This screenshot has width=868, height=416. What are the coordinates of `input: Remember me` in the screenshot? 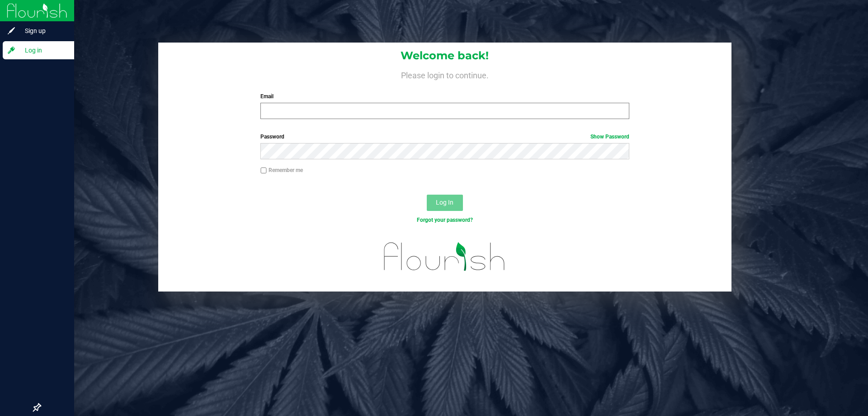 It's located at (263, 170).